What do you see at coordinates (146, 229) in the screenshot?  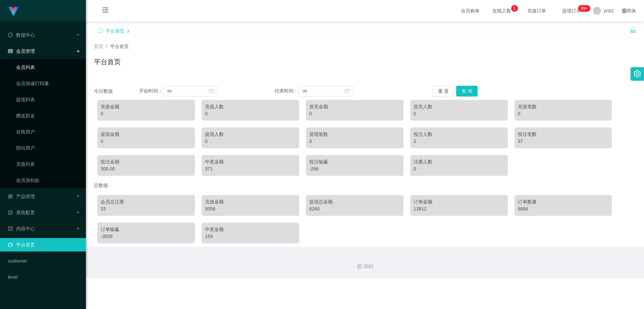 I see `div: 订单输赢` at bounding box center [146, 229].